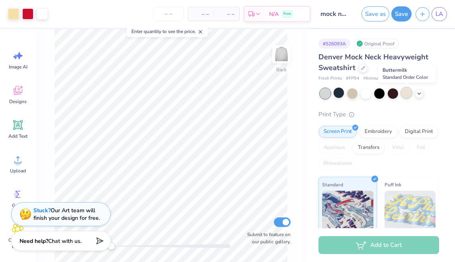 The image size is (455, 262). What do you see at coordinates (65, 241) in the screenshot?
I see `span: Chat with us.` at bounding box center [65, 241].